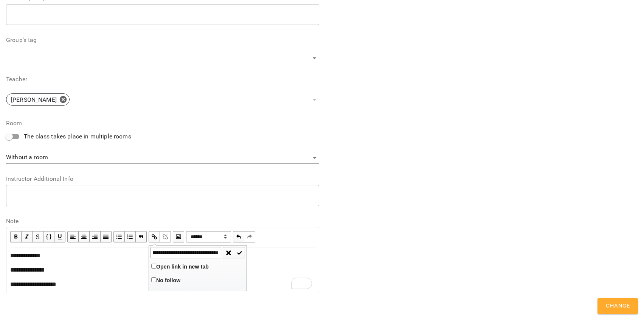 The height and width of the screenshot is (320, 644). I want to click on span: Open link in new tab, so click(182, 267).